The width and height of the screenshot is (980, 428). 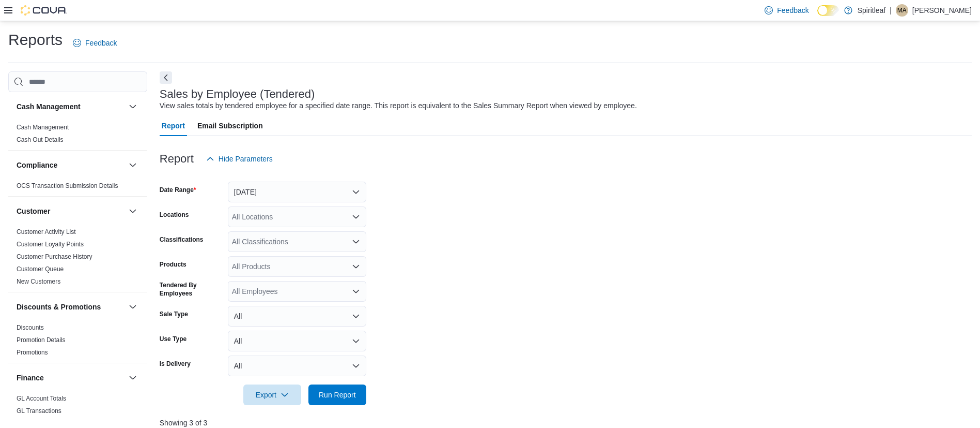 I want to click on a: Cash Out Details, so click(x=40, y=140).